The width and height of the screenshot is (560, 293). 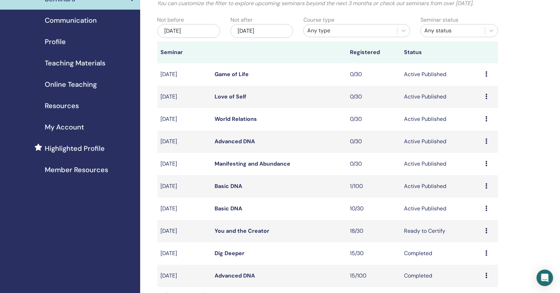 I want to click on a: Dig Deeper, so click(x=230, y=253).